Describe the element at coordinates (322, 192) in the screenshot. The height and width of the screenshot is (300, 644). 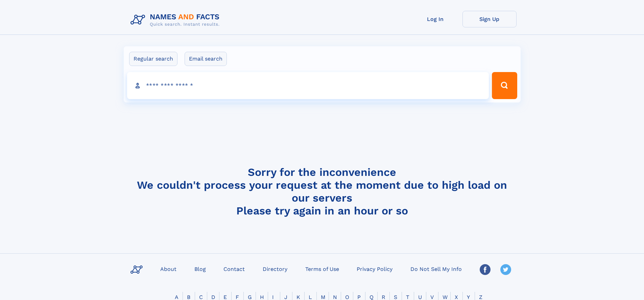
I see `h4: Sorry for the inconvenience We couldn't process your request at the moment due to high load on ou...` at that location.